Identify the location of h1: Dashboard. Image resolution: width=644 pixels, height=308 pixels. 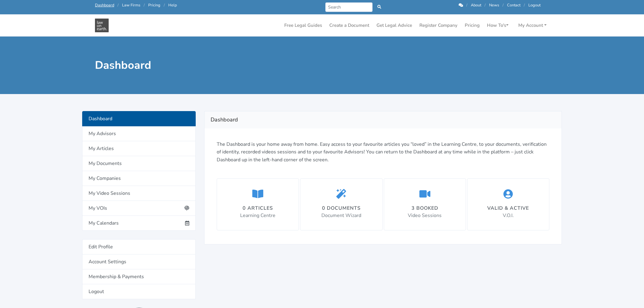
(206, 65).